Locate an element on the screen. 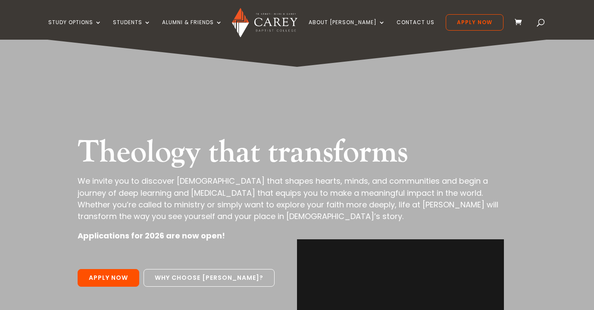  a: Alumni & Friends is located at coordinates (192, 29).